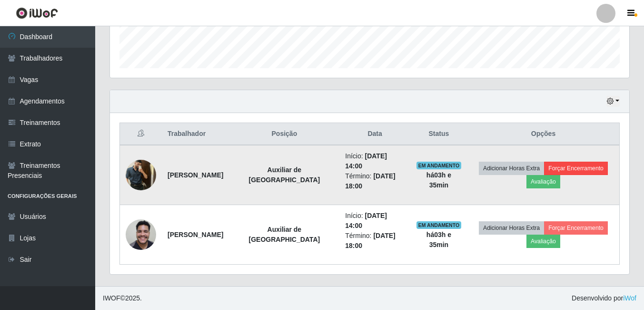 Image resolution: width=644 pixels, height=310 pixels. Describe the element at coordinates (630, 298) in the screenshot. I see `a: iWof` at that location.